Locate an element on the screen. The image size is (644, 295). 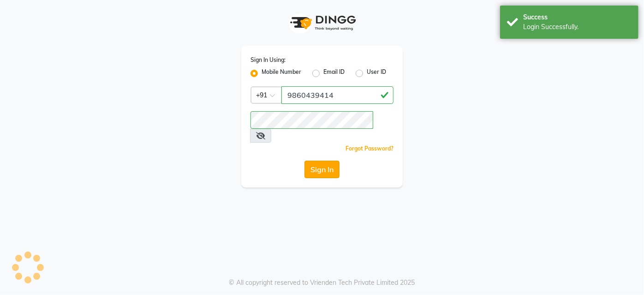
div: Success is located at coordinates (577, 17).